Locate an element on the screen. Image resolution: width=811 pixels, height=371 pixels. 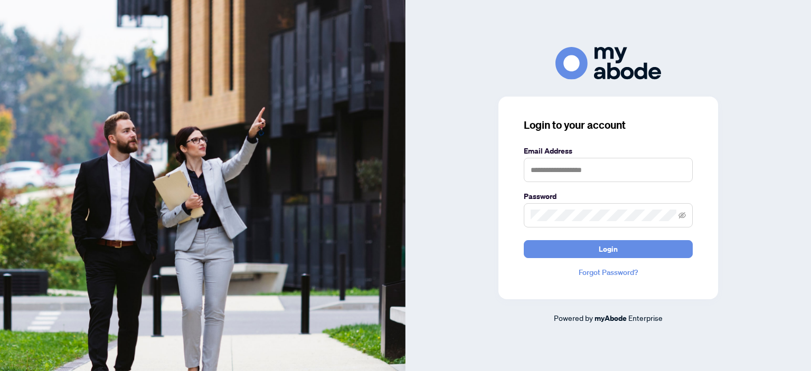
label: Password is located at coordinates (609, 197).